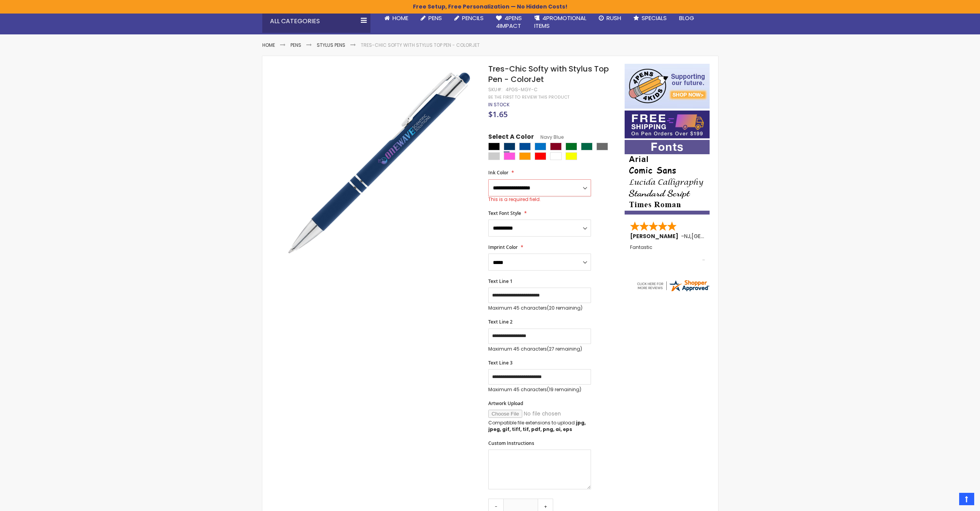 The image size is (980, 511). Describe the element at coordinates (556, 147) in the screenshot. I see `div: Burgundy` at that location.